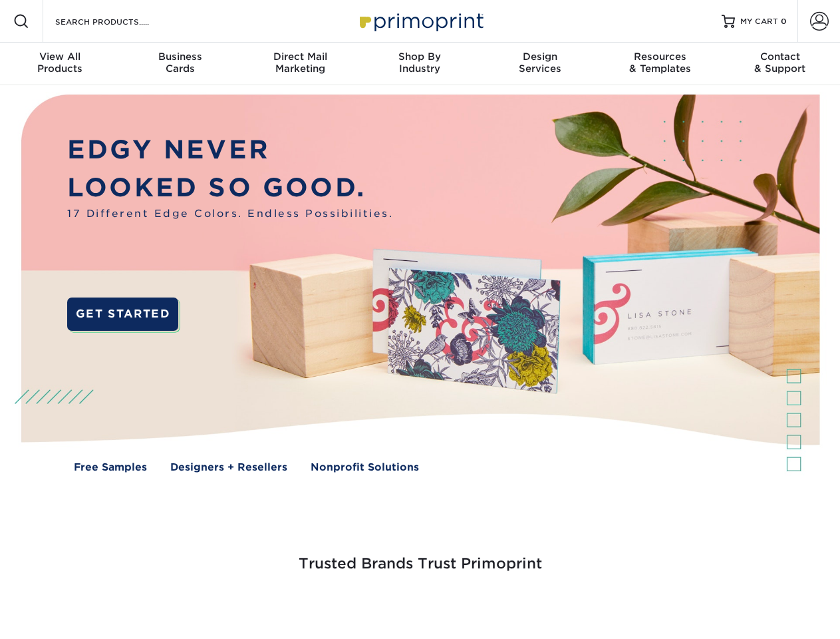  What do you see at coordinates (123, 315) in the screenshot?
I see `a: GET STARTED` at bounding box center [123, 315].